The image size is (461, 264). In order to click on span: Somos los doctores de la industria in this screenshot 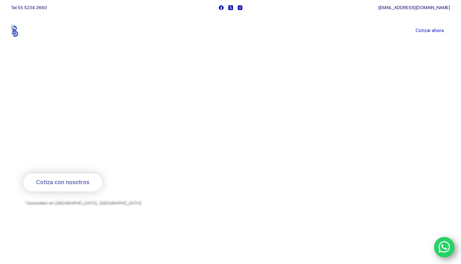, I will do `click(127, 129)`.